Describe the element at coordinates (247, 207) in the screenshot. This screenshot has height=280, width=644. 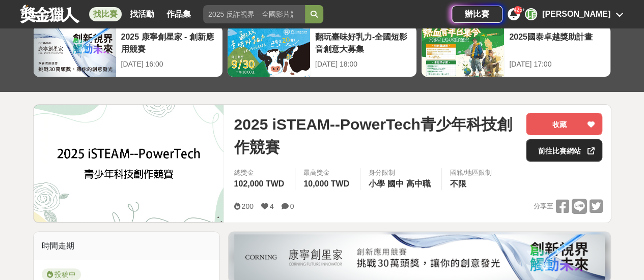
I see `span: 200` at that location.